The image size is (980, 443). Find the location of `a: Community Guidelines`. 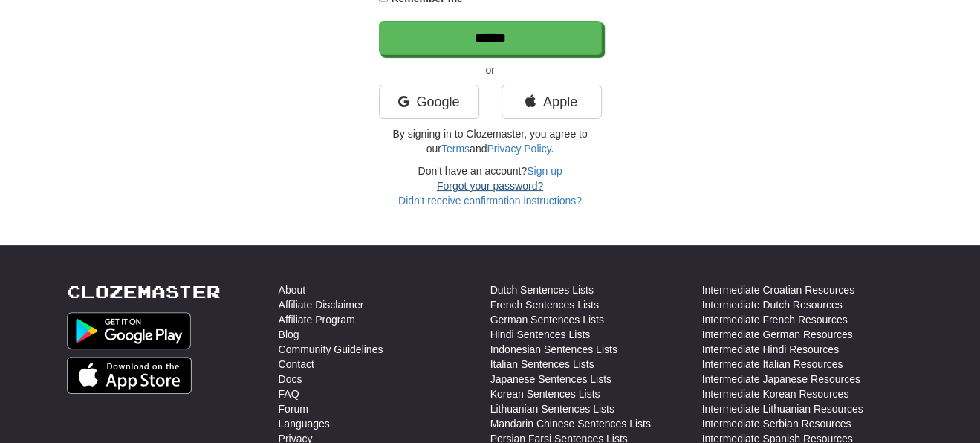

a: Community Guidelines is located at coordinates (331, 349).